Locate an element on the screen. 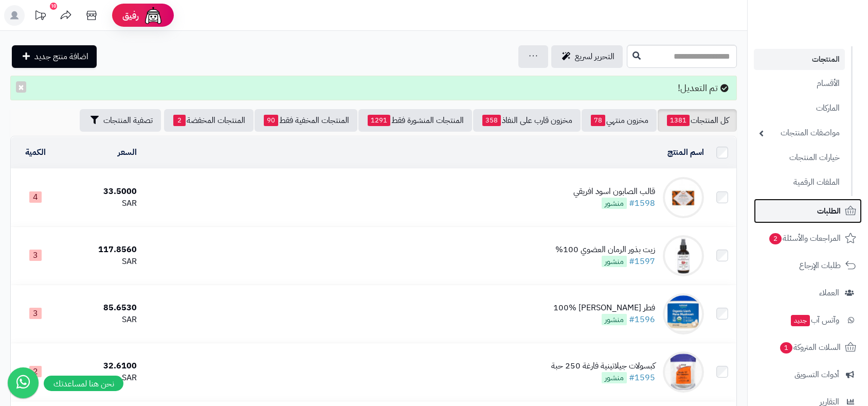 The image size is (868, 406). a: الأقسام is located at coordinates (799, 83).